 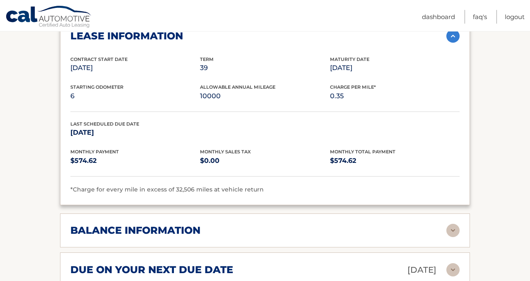 I want to click on span: Term, so click(x=207, y=59).